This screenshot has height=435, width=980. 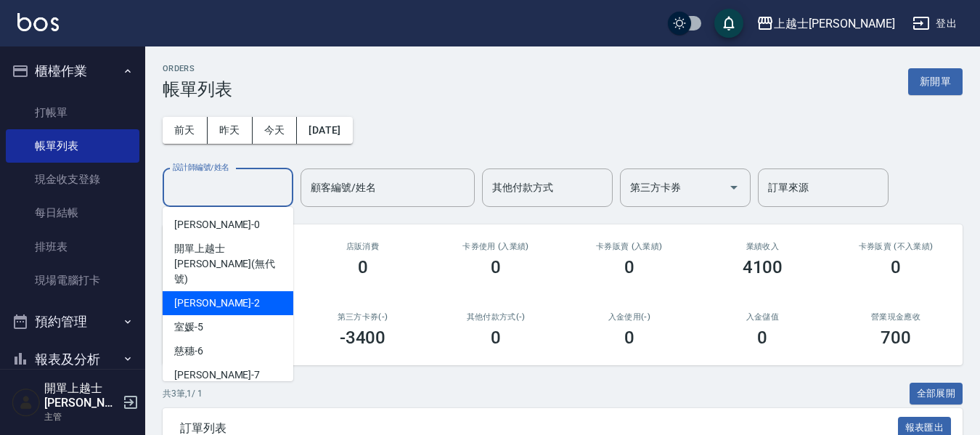 I want to click on button: 全部展開, so click(x=936, y=393).